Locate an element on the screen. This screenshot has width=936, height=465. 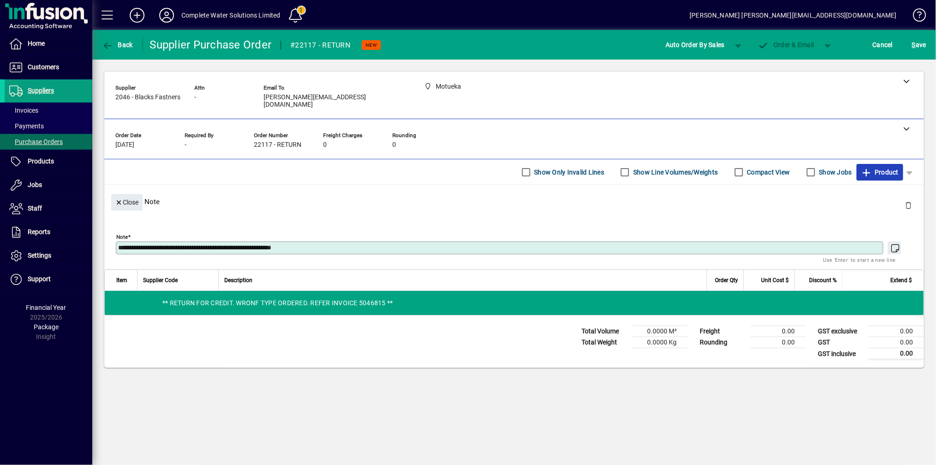
span: Extend $ is located at coordinates (900, 280).